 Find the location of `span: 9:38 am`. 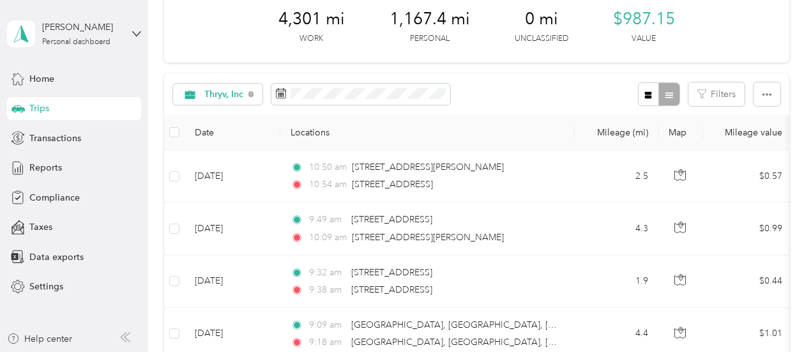

span: 9:38 am is located at coordinates (327, 290).